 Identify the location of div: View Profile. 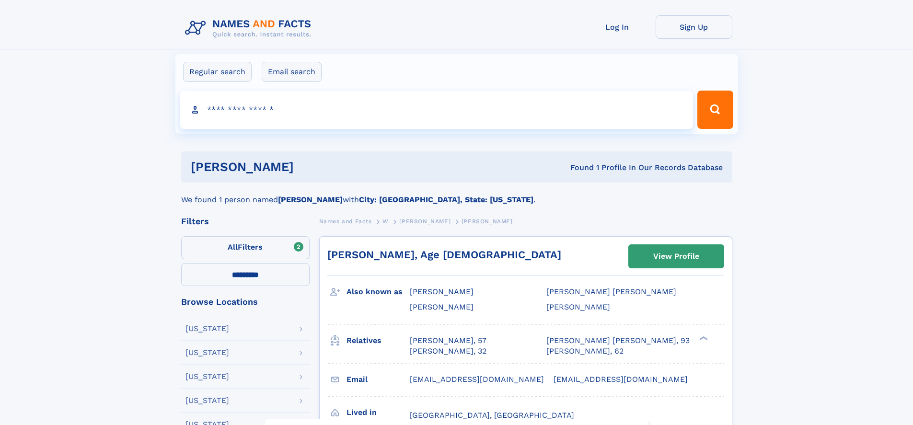
(676, 256).